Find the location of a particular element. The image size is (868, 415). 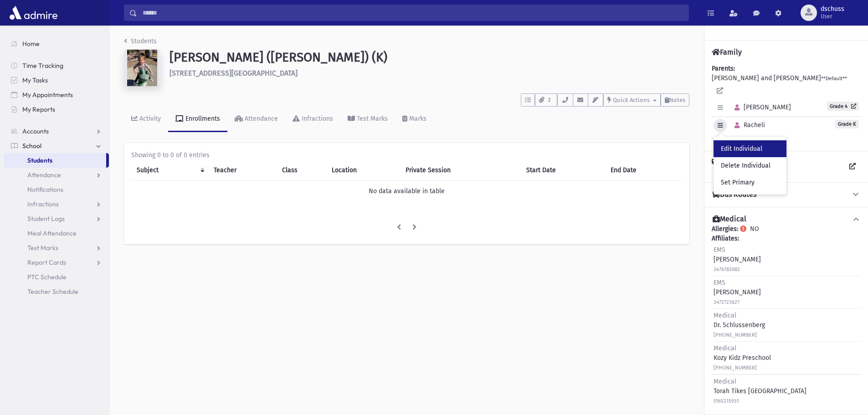

img: AdmirePro is located at coordinates (33, 13).